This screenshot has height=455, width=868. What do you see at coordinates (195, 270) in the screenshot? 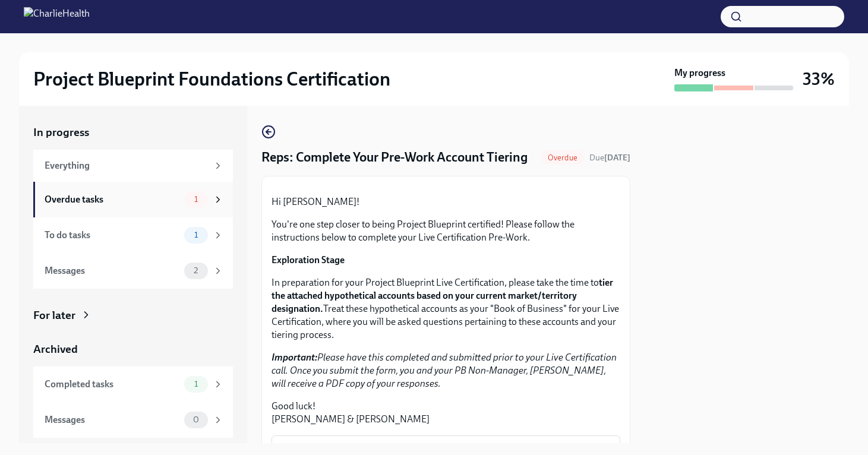
I see `span: 2` at bounding box center [195, 270].